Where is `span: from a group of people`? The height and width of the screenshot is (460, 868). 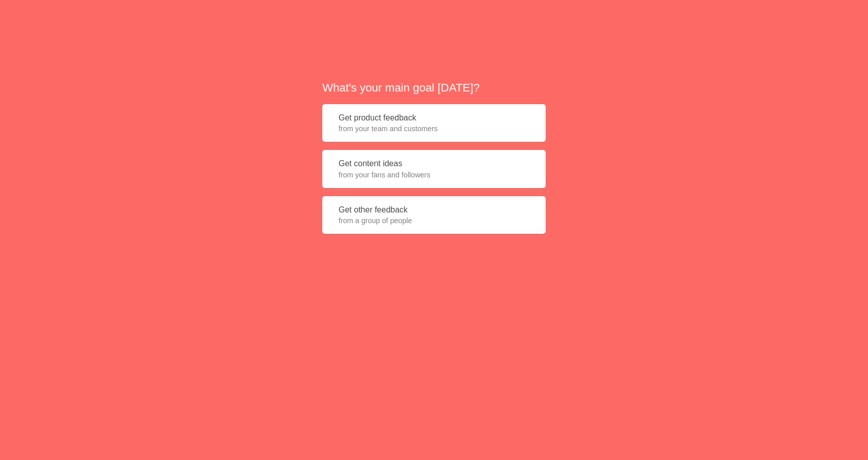 span: from a group of people is located at coordinates (434, 220).